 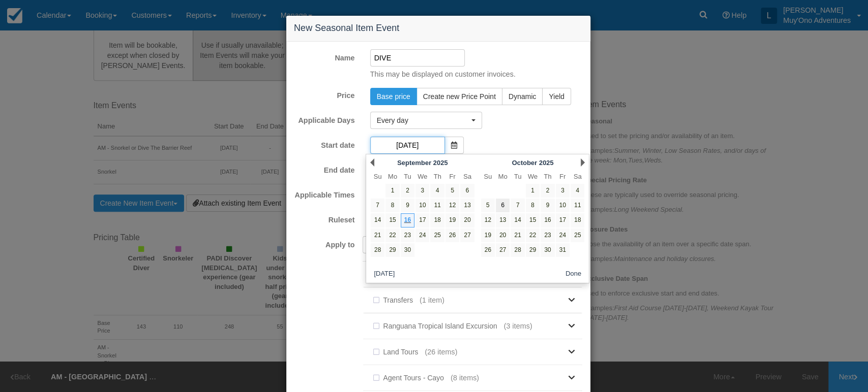 I want to click on label: End date, so click(x=324, y=169).